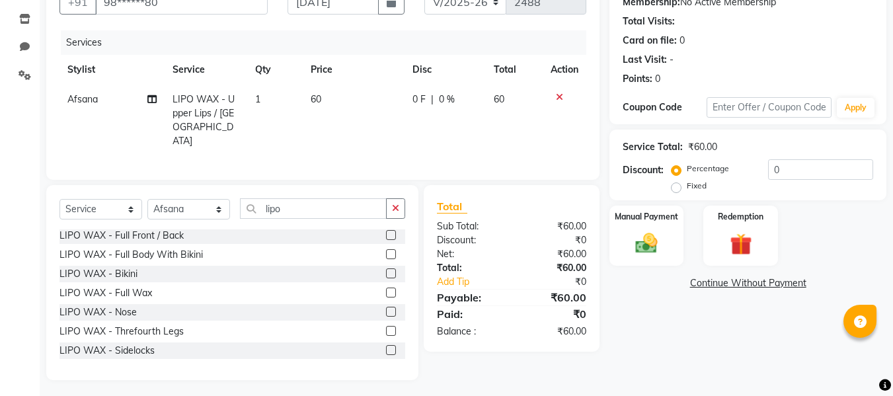 Image resolution: width=893 pixels, height=396 pixels. Describe the element at coordinates (647, 243) in the screenshot. I see `img: _cash.svg` at that location.